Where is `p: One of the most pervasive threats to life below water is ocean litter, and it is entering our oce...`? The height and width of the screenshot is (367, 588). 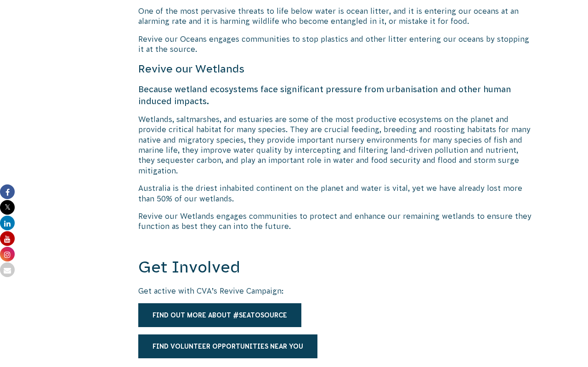 p: One of the most pervasive threats to life below water is ocean litter, and it is entering our oce... is located at coordinates (335, 16).